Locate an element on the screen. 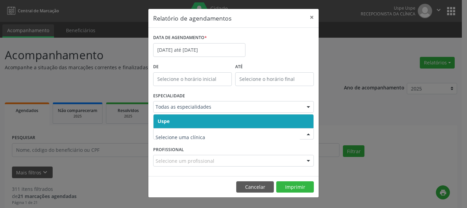 This screenshot has width=467, height=208. button: Close is located at coordinates (312, 17).